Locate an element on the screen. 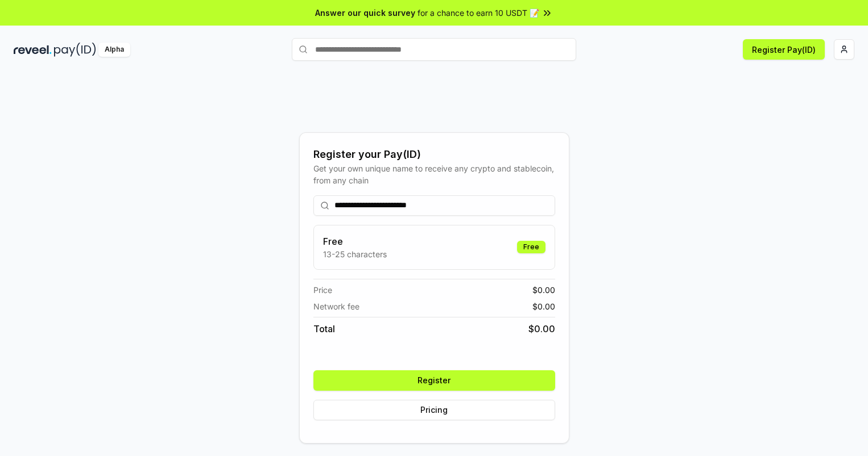  span: Price is located at coordinates (323, 290).